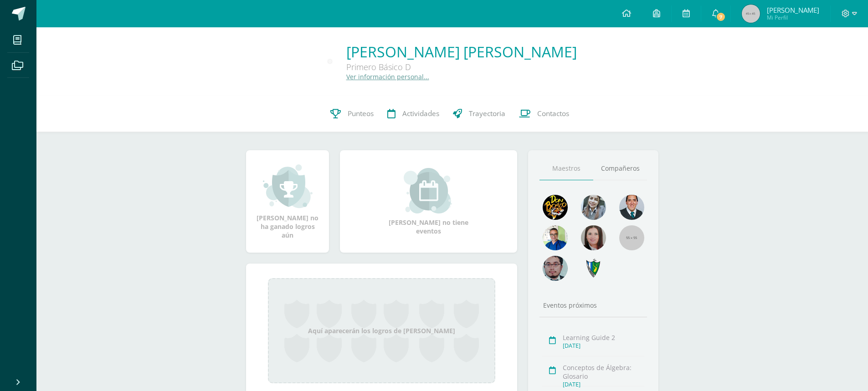  I want to click on a: Ver información personal..., so click(387, 76).